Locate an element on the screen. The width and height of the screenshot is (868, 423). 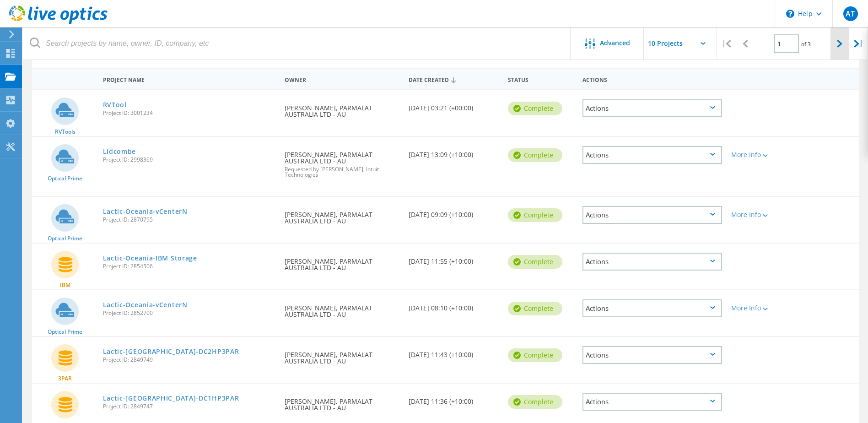
div: Project Name is located at coordinates (190, 79).